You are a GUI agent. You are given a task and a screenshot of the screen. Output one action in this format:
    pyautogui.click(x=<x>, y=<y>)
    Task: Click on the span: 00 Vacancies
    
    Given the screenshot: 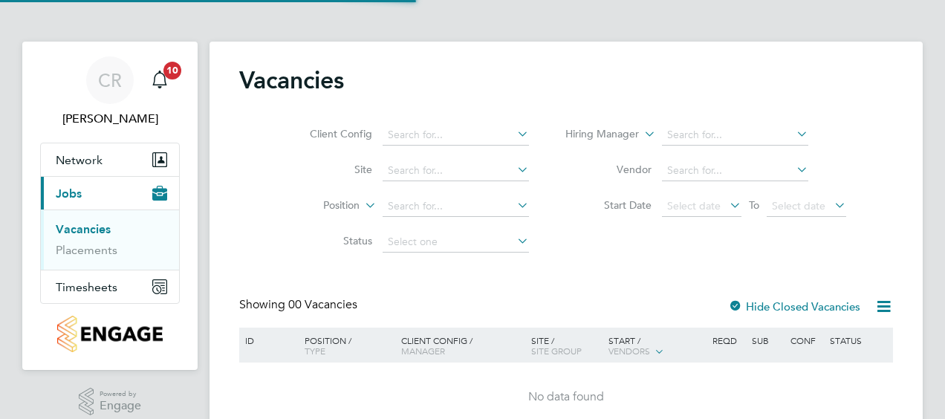 What is the action you would take?
    pyautogui.click(x=323, y=305)
    